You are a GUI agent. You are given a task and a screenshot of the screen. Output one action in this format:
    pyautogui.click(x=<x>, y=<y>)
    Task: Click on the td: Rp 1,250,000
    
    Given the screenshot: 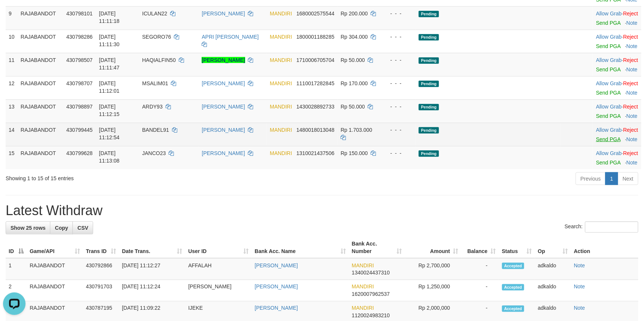 What is the action you would take?
    pyautogui.click(x=433, y=291)
    